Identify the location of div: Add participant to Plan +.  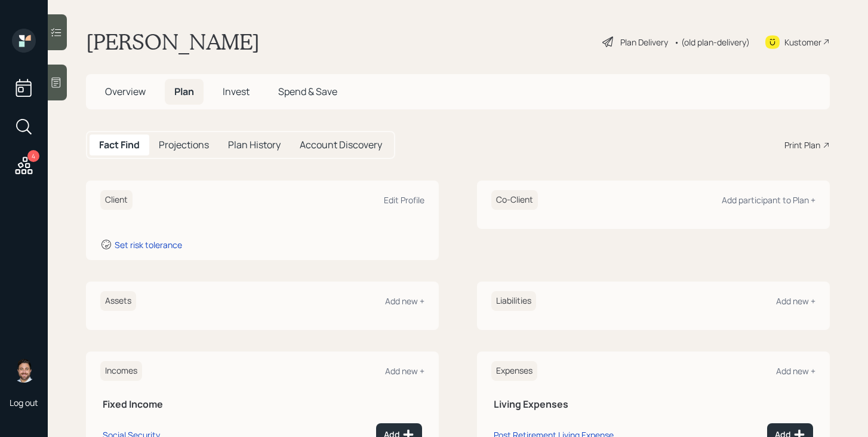
(768, 200).